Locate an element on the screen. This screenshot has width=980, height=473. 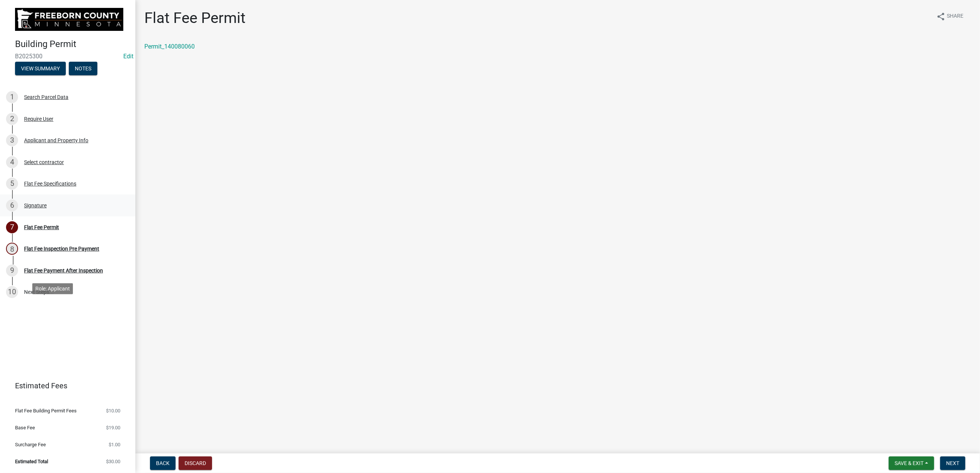
a: Estimated Fees is located at coordinates (64, 385).